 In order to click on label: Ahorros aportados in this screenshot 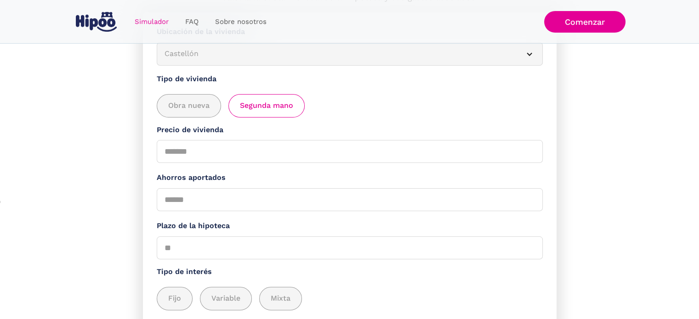, I will do `click(350, 178)`.